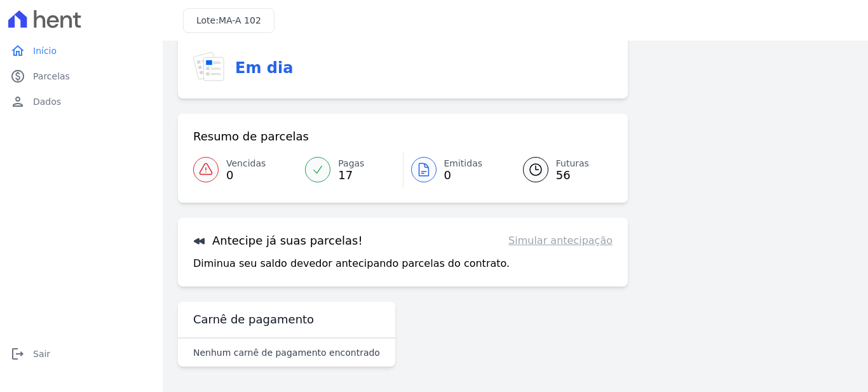 This screenshot has width=868, height=392. What do you see at coordinates (82, 354) in the screenshot?
I see `a: logoutSair` at bounding box center [82, 354].